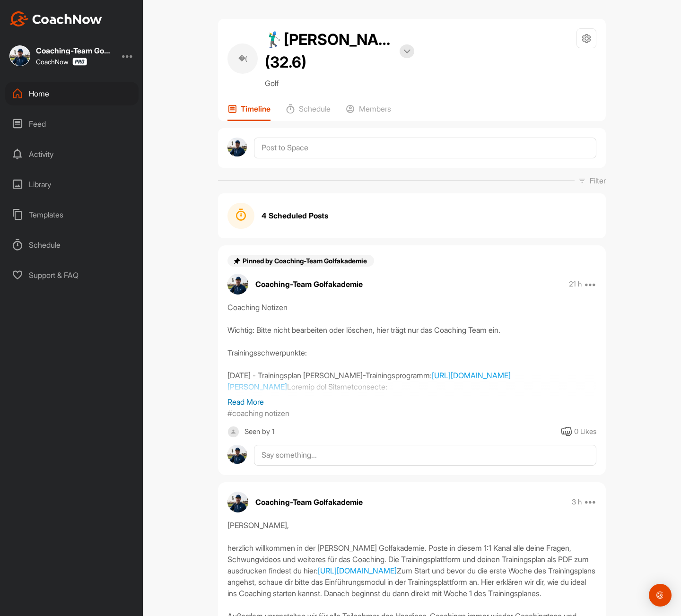 This screenshot has height=616, width=681. What do you see at coordinates (72, 245) in the screenshot?
I see `div: Schedule` at bounding box center [72, 245].